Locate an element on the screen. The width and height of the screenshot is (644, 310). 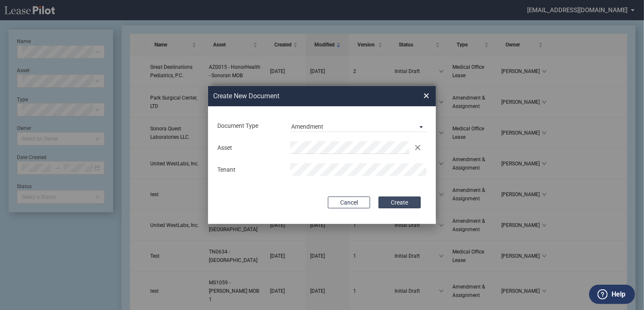
h2: Create New Document is located at coordinates (303, 96).